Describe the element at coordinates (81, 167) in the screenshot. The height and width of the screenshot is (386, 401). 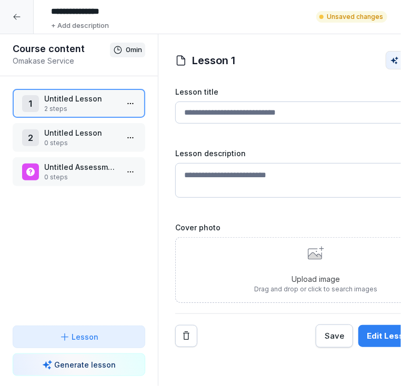
I see `p: Untitled Assessment` at that location.